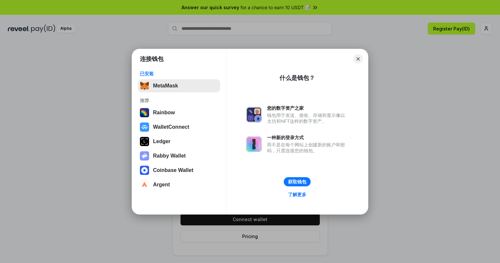 The width and height of the screenshot is (500, 263). Describe the element at coordinates (179, 86) in the screenshot. I see `button: MetaMask` at that location.